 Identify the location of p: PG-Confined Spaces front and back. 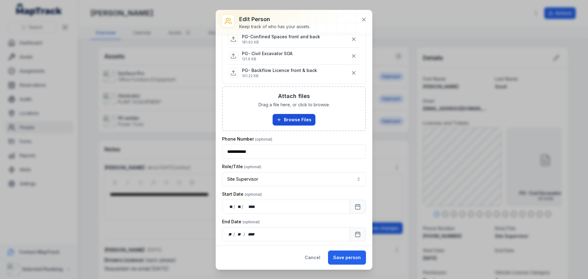
(281, 37).